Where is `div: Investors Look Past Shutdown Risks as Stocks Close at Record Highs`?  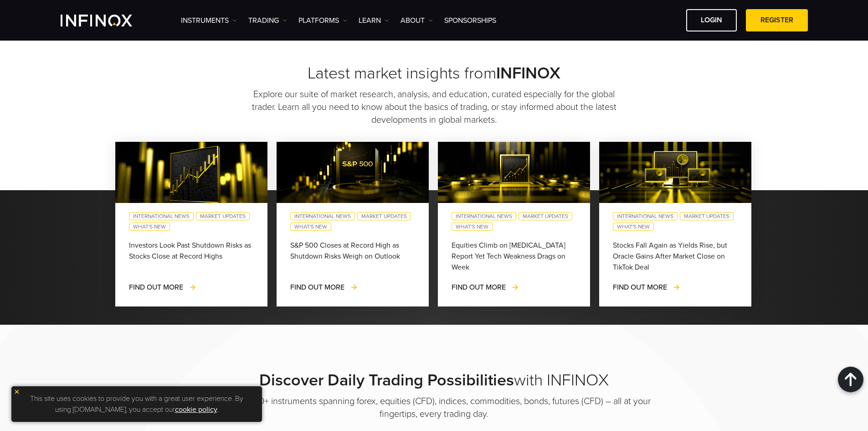 div: Investors Look Past Shutdown Risks as Stocks Close at Record Highs is located at coordinates (192, 256).